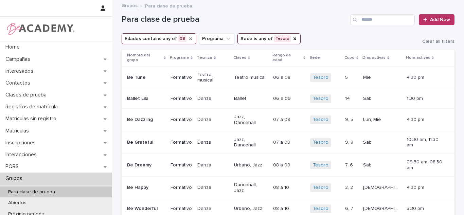 This screenshot has width=464, height=215. What do you see at coordinates (440, 20) in the screenshot?
I see `span: Add New` at bounding box center [440, 20].